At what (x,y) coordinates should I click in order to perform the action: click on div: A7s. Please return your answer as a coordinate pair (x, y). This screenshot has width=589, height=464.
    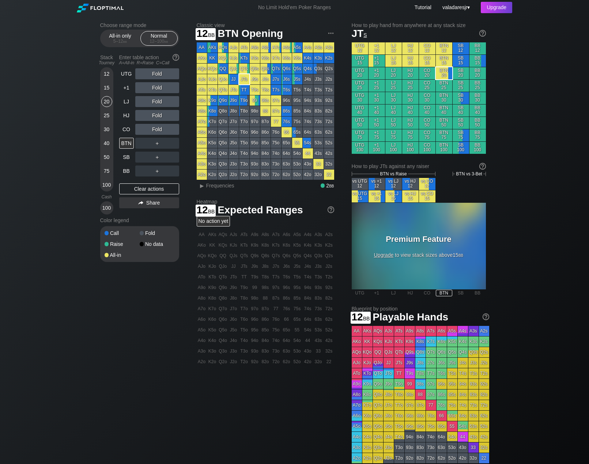
    Looking at the image, I should click on (276, 47).